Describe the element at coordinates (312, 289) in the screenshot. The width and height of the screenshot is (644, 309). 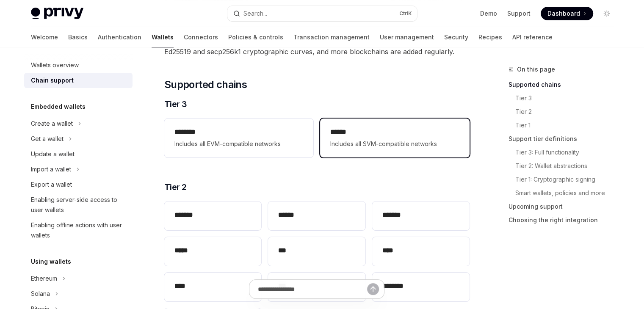
I see `input: Ask a question...` at that location.